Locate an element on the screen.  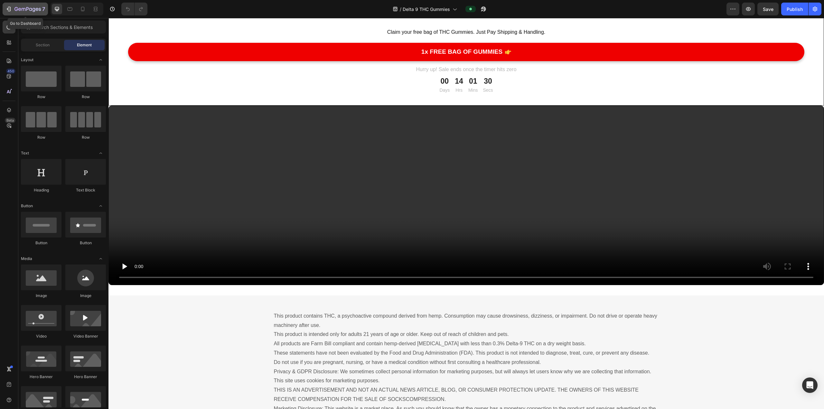
div: 30 is located at coordinates (379, 63).